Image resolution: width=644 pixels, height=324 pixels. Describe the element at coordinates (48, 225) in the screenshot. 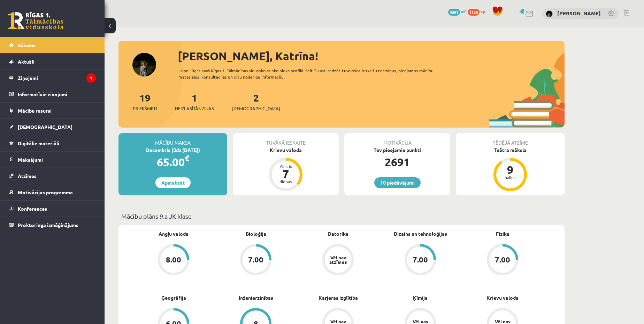

I see `span: Proktoringa izmēģinājums` at that location.